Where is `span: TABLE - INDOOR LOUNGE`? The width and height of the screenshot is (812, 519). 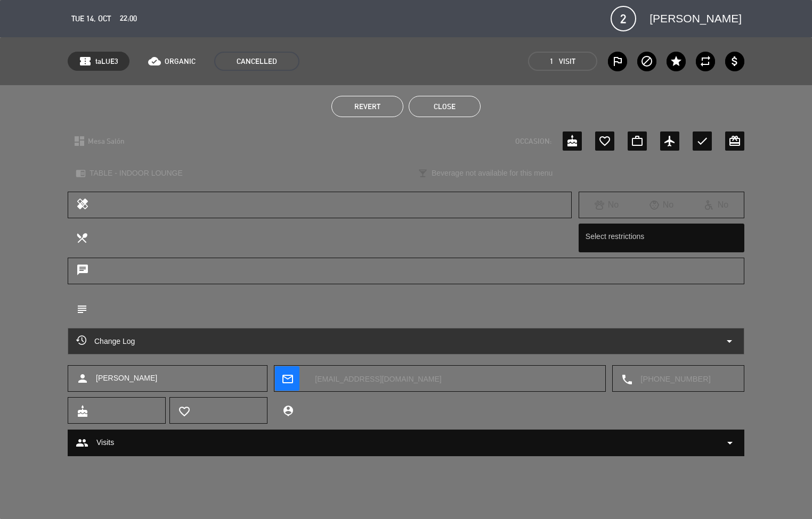 span: TABLE - INDOOR LOUNGE is located at coordinates (136, 173).